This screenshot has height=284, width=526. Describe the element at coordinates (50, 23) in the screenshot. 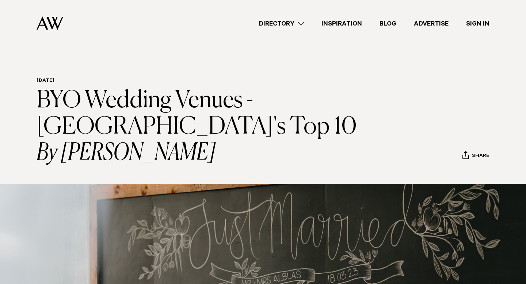

I see `img: Auckland Weddings Logo` at that location.